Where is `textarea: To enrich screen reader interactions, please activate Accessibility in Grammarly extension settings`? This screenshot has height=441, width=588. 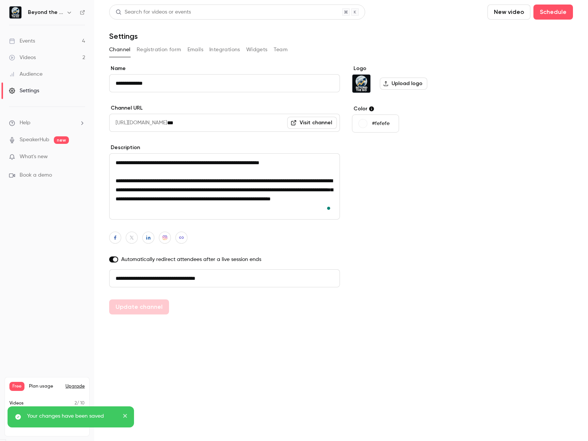 textarea: To enrich screen reader interactions, please activate Accessibility in Grammarly extension settings is located at coordinates (224, 186).